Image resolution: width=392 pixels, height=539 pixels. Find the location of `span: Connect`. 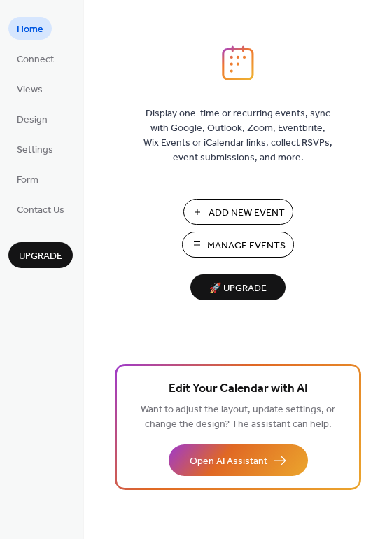

span: Connect is located at coordinates (35, 59).